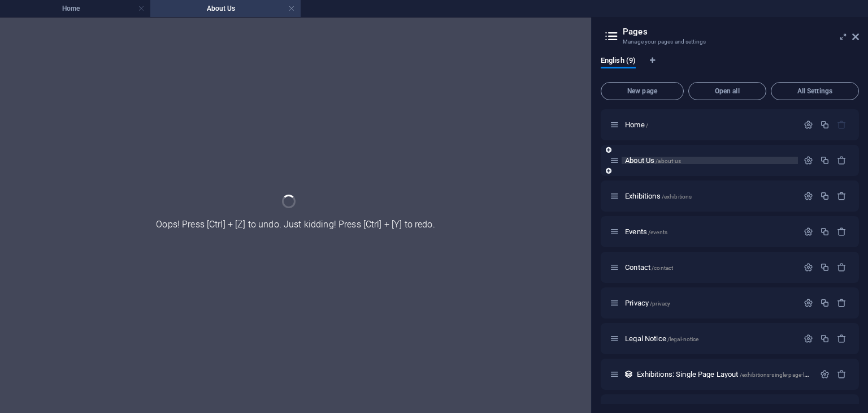 The height and width of the screenshot is (413, 868). I want to click on button: Open all, so click(727, 91).